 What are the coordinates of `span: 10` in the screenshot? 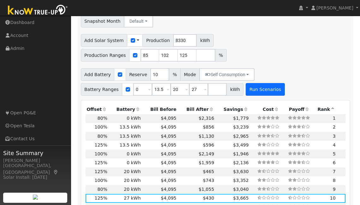 It's located at (333, 198).